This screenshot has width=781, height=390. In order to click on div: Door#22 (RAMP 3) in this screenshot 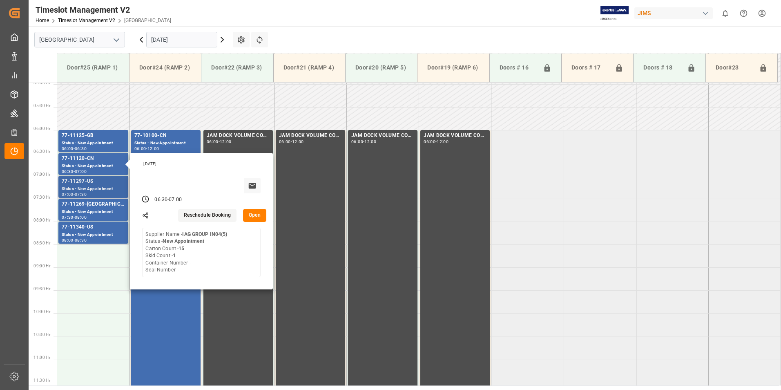, I will do `click(237, 67)`.